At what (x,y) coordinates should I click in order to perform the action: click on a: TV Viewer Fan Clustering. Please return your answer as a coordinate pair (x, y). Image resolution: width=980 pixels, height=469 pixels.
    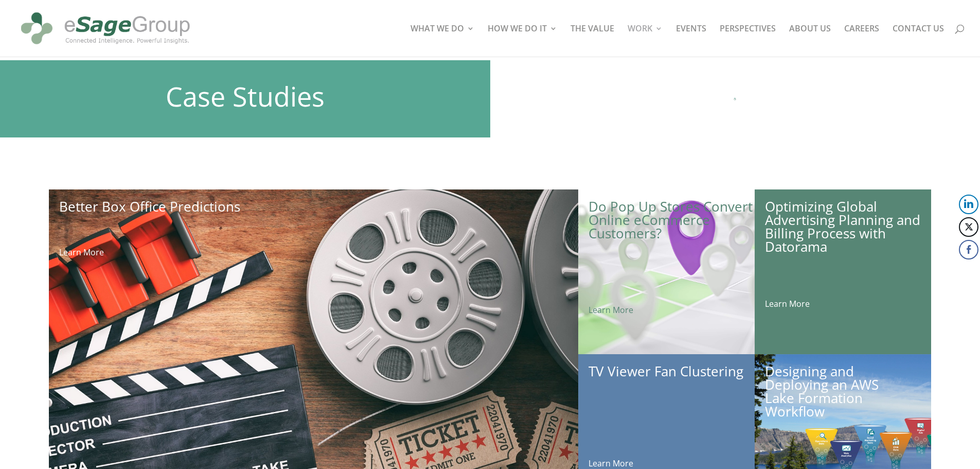
    Looking at the image, I should click on (666, 371).